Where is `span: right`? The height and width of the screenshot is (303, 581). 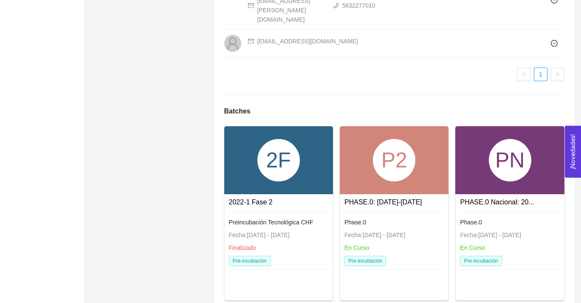
span: right is located at coordinates (558, 74).